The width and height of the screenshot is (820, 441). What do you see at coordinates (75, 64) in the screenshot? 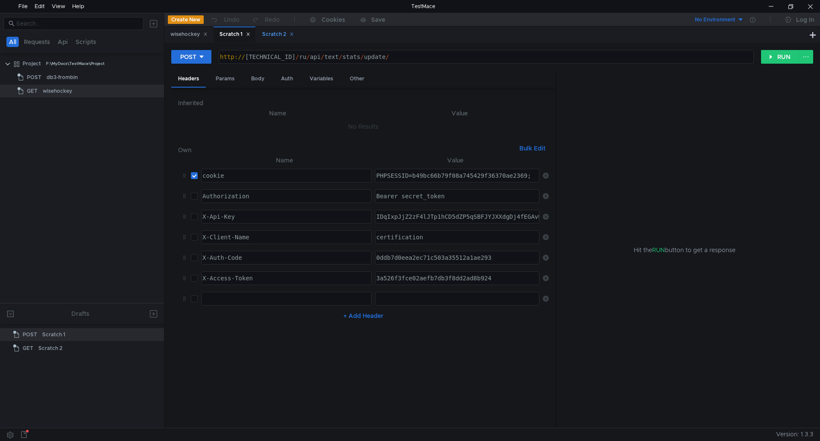
I see `div: F:\MyDocs\TestMace\Project` at bounding box center [75, 64].